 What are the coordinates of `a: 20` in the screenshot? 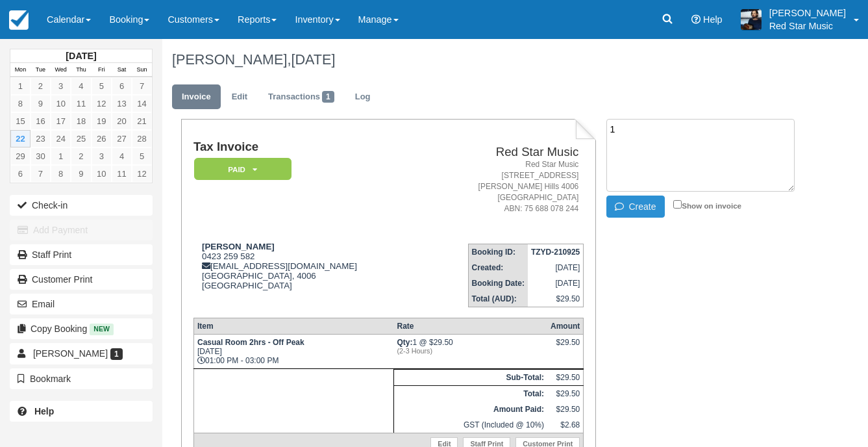 It's located at (121, 120).